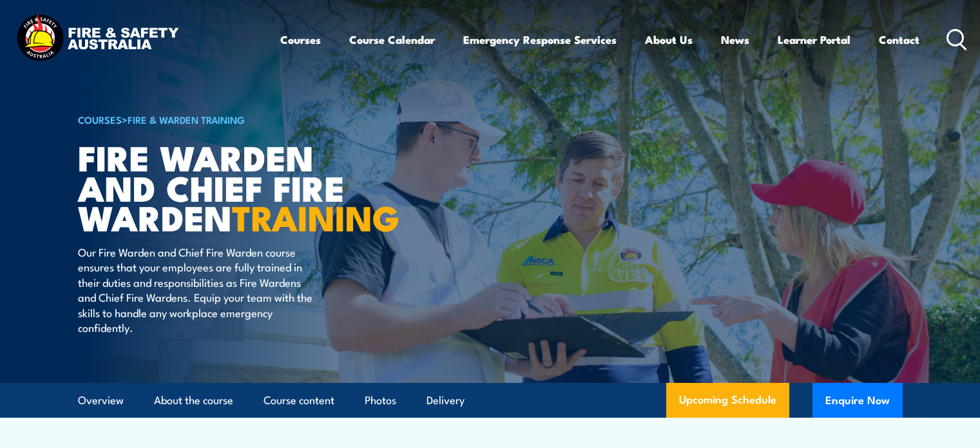 The width and height of the screenshot is (980, 448). What do you see at coordinates (857, 400) in the screenshot?
I see `button: Enquire Now` at bounding box center [857, 400].